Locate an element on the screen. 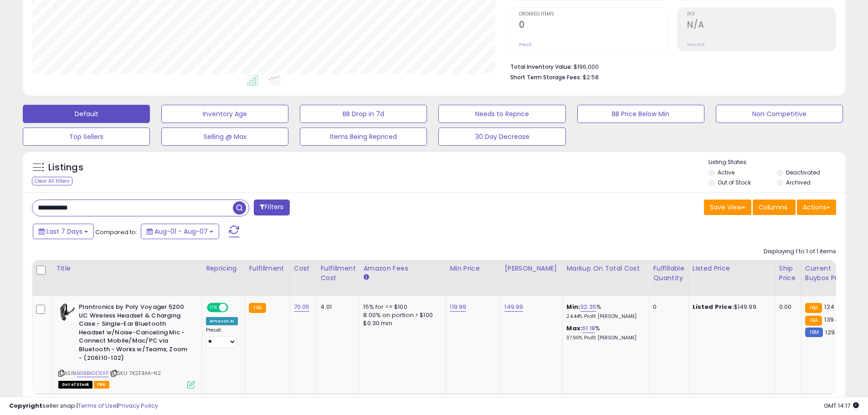  div: $0.30 min is located at coordinates (401, 323).